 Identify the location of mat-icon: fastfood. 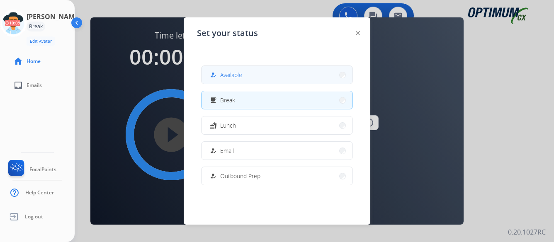
(213, 125).